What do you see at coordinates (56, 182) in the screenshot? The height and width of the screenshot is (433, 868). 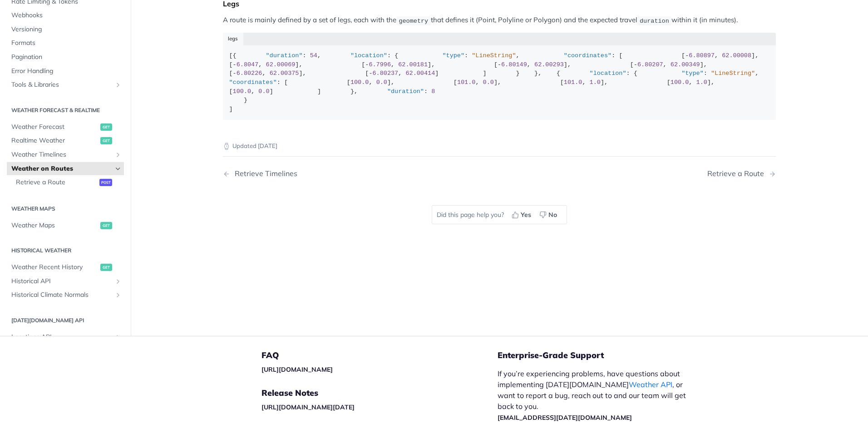 I see `span: Retrieve a Route` at bounding box center [56, 182].